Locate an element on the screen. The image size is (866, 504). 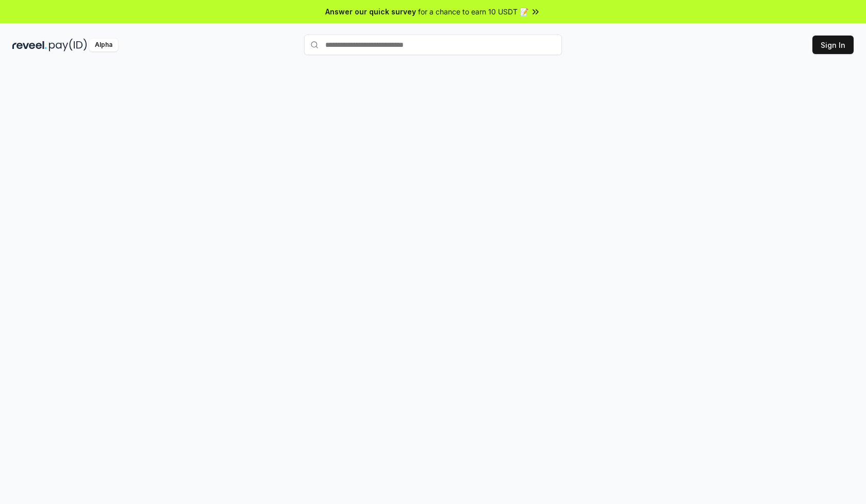
button: Sign In is located at coordinates (833, 44).